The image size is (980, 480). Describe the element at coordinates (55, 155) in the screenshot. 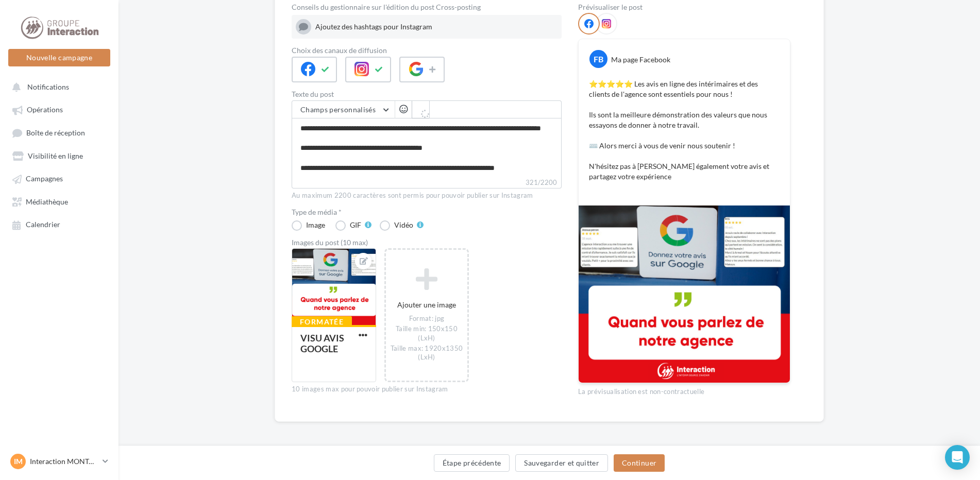

I see `span: Visibilité en ligne` at that location.